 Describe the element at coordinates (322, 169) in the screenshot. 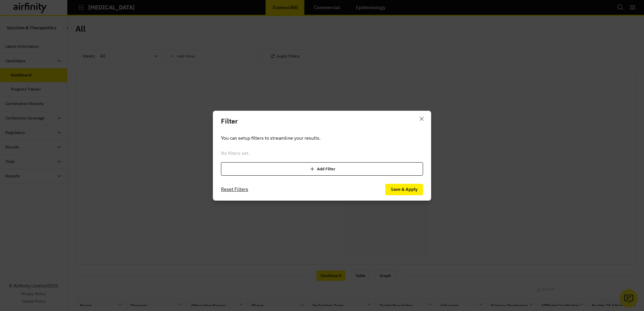

I see `div: Add Filter` at that location.